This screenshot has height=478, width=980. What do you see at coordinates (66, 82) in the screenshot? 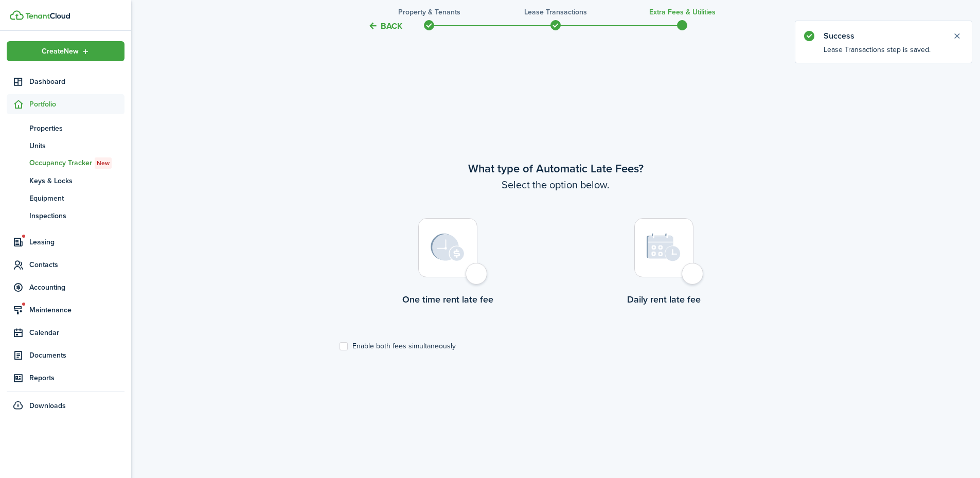
I see `a: Dashboard` at bounding box center [66, 82].